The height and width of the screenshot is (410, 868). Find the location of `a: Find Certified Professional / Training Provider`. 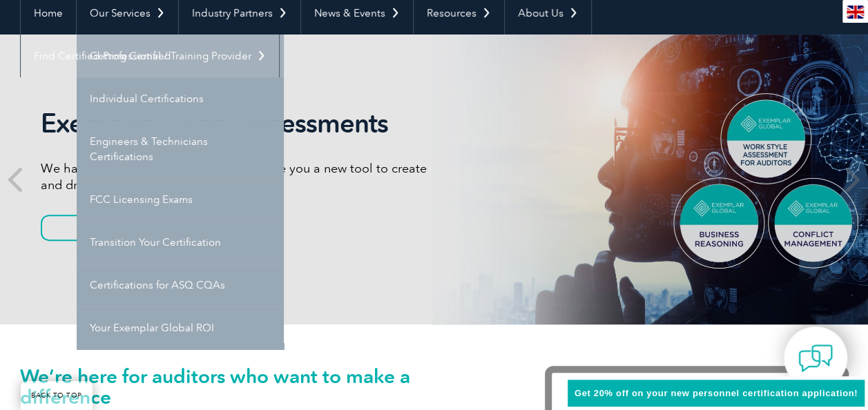

a: Find Certified Professional / Training Provider is located at coordinates (150, 56).